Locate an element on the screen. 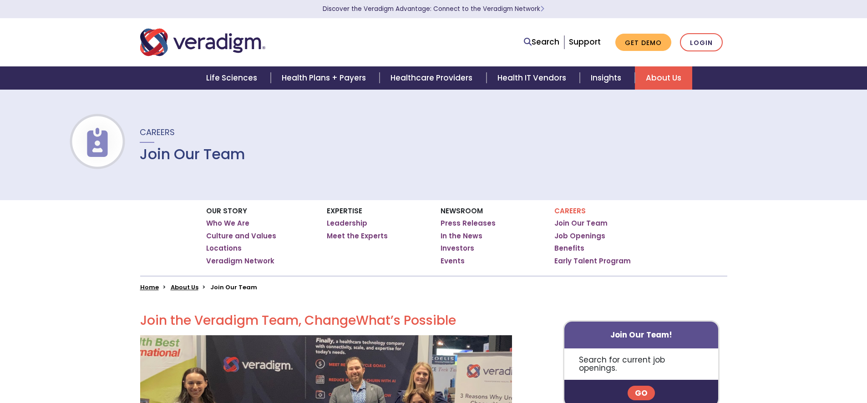 This screenshot has height=403, width=867. a: Culture and Values is located at coordinates (241, 236).